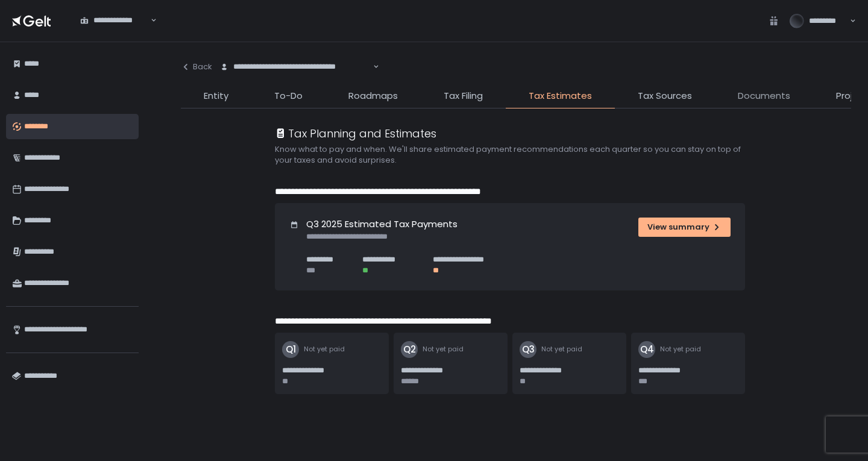 This screenshot has width=868, height=461. I want to click on text: Q4, so click(647, 349).